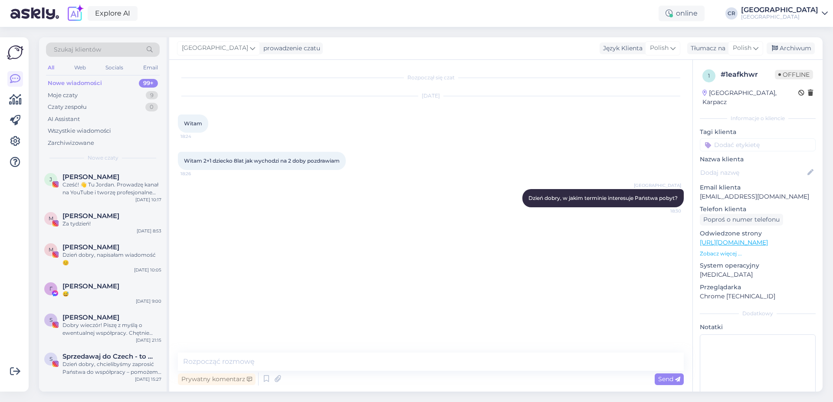 Image resolution: width=833 pixels, height=402 pixels. I want to click on span: 1, so click(709, 75).